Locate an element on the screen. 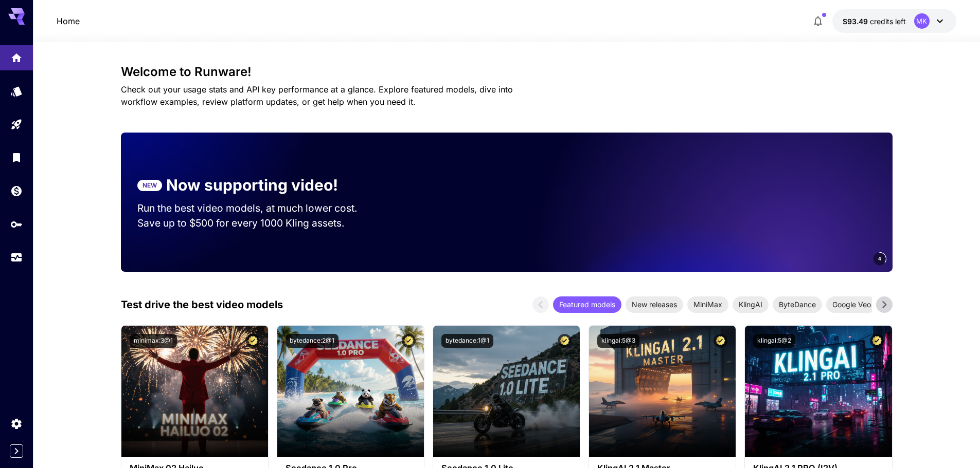 The width and height of the screenshot is (980, 468). span: ByteDance is located at coordinates (797, 304).